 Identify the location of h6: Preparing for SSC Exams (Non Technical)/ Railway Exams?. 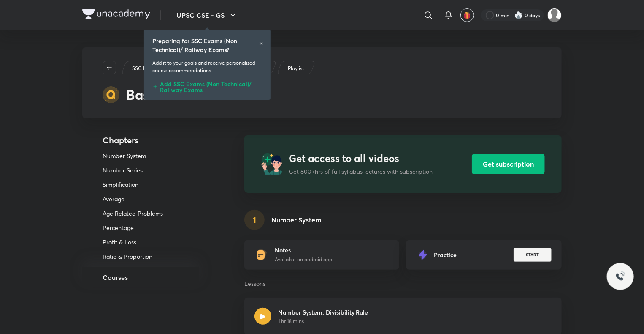
(206, 45).